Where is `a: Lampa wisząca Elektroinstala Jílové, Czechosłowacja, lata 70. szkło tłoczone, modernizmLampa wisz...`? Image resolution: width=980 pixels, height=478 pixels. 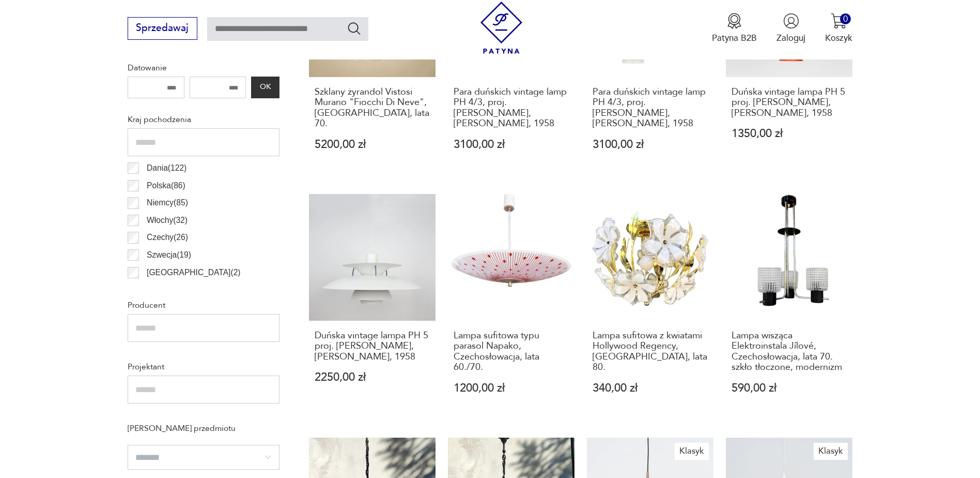
a: Lampa wisząca Elektroinstala Jílové, Czechosłowacja, lata 70. szkło tłoczone, modernizmLampa wisz... is located at coordinates (789, 306).